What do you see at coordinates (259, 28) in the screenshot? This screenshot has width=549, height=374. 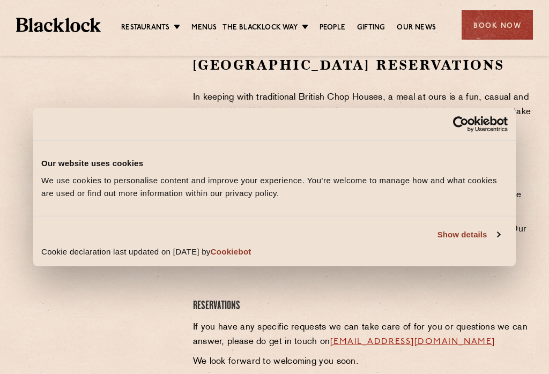 I see `a: The Blacklock Way` at bounding box center [259, 28].